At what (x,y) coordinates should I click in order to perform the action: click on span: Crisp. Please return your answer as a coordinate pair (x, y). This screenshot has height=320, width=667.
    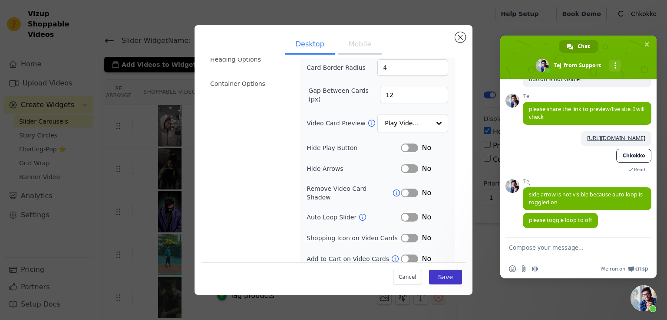
    Looking at the image, I should click on (641, 269).